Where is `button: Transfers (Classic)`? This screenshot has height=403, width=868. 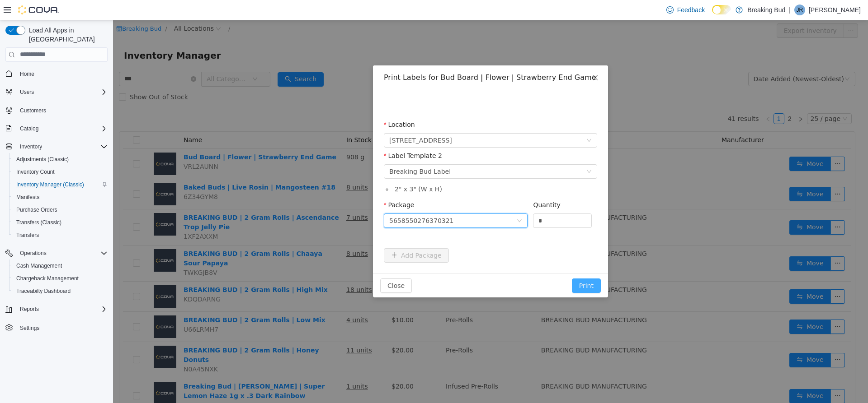
button: Transfers (Classic) is located at coordinates (60, 222).